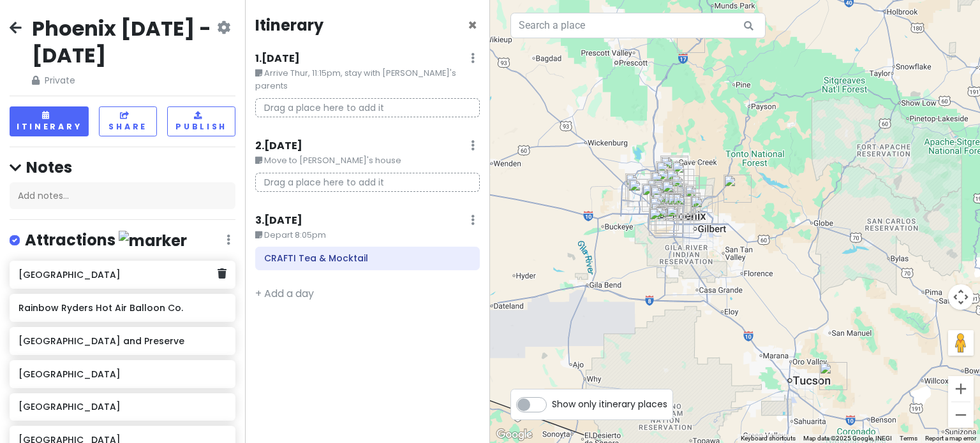 Image resolution: width=980 pixels, height=443 pixels. Describe the element at coordinates (951, 438) in the screenshot. I see `a: Report a map error` at that location.